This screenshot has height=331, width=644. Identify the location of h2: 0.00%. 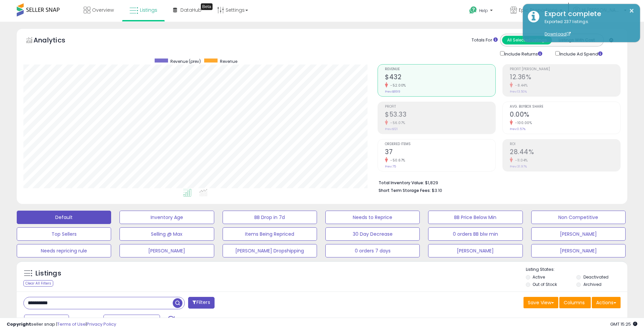
(565, 115).